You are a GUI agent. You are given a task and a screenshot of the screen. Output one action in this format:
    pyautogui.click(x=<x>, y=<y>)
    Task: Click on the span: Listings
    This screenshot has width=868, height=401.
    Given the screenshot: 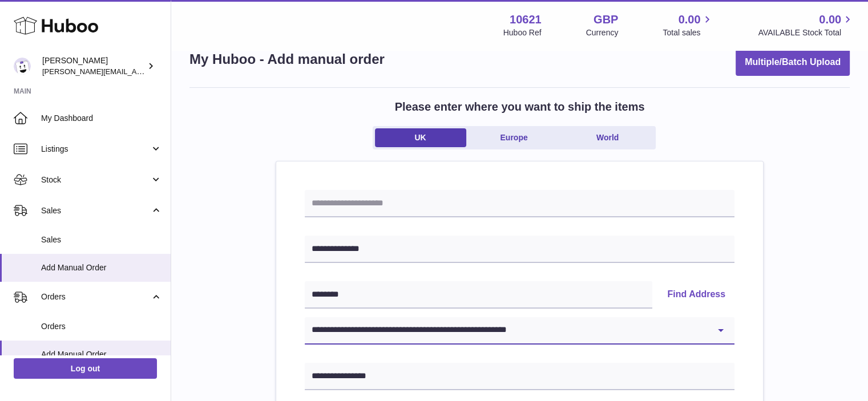 What is the action you would take?
    pyautogui.click(x=95, y=149)
    